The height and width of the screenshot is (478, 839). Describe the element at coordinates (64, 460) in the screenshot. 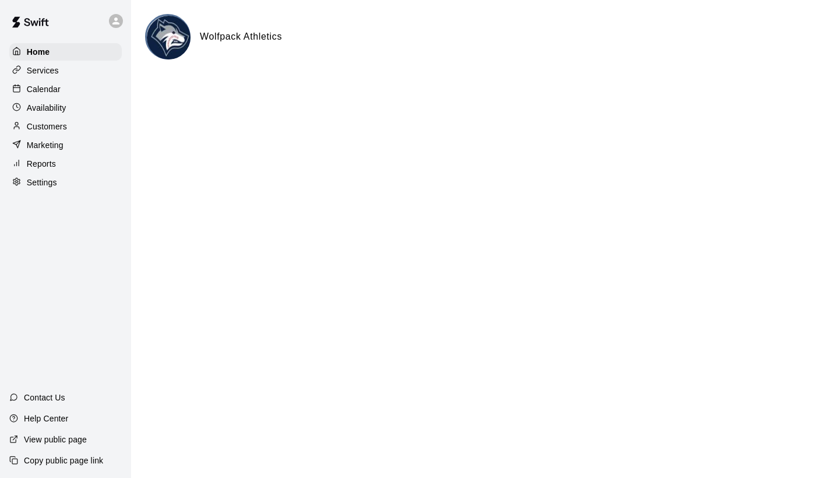

I see `p: Copy public page link` at that location.